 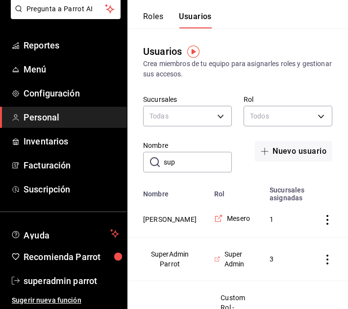 I want to click on button: Roles, so click(x=153, y=20).